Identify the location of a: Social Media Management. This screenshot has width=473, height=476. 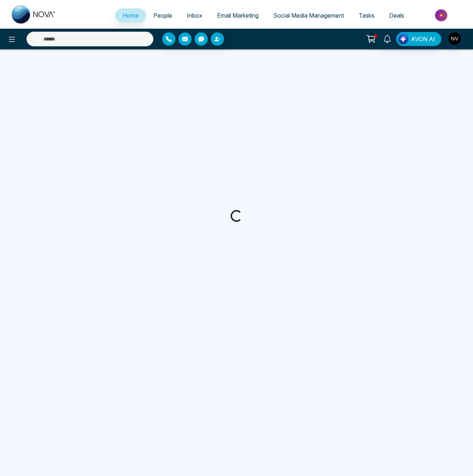
(309, 16).